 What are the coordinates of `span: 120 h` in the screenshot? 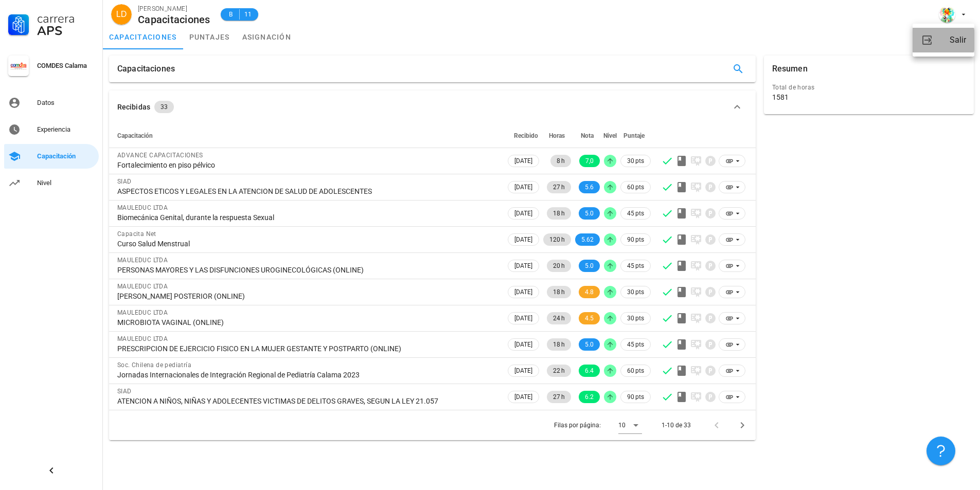 It's located at (557, 239).